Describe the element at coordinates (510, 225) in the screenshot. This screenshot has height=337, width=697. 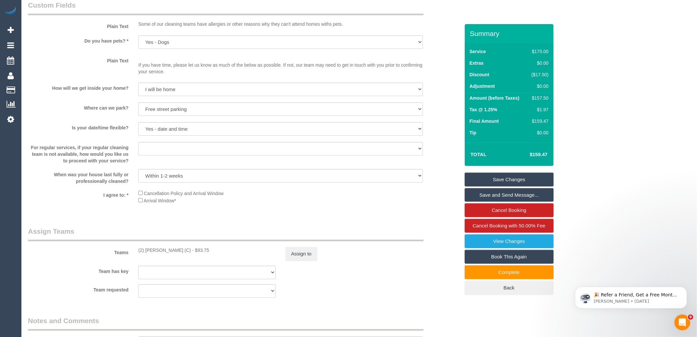
I see `a: Cancel Booking with 50.00% Fee` at that location.